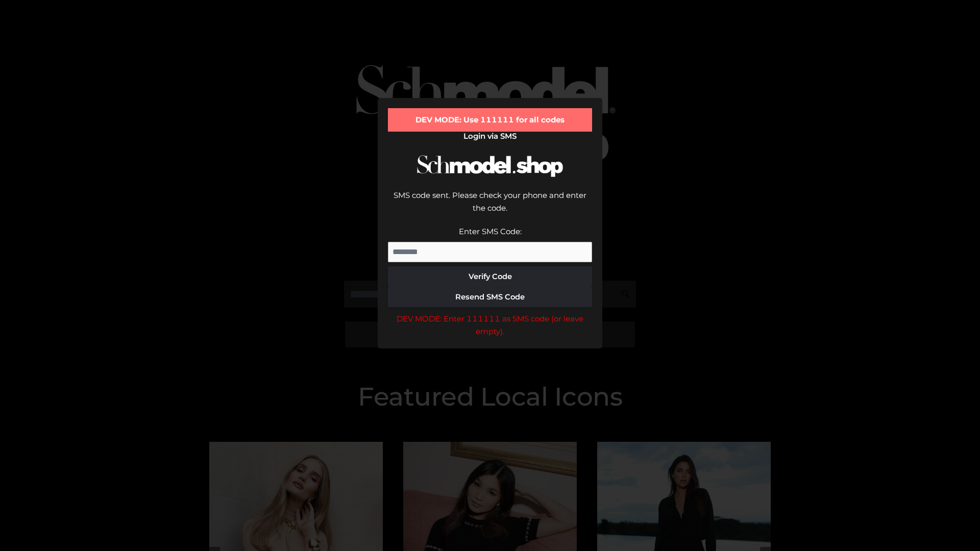  What do you see at coordinates (490, 325) in the screenshot?
I see `div: DEV MODE: Enter 111111 as SMS code (or leave empty).` at bounding box center [490, 325].